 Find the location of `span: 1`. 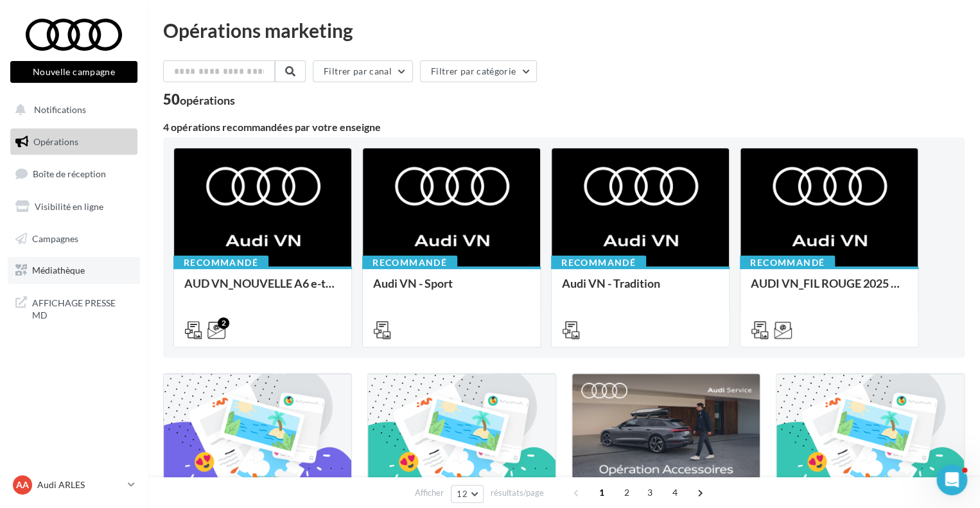

span: 1 is located at coordinates (602, 492).